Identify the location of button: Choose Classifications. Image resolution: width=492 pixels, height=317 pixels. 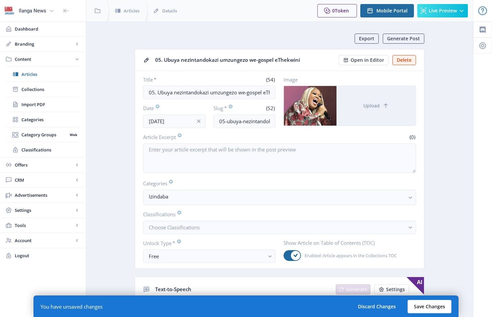
(280, 227).